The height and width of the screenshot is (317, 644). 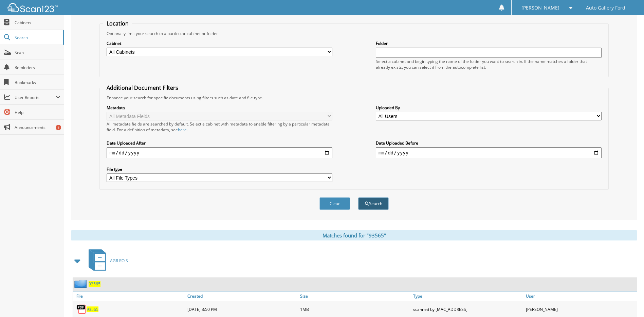 What do you see at coordinates (489, 43) in the screenshot?
I see `label: Folder` at bounding box center [489, 43].